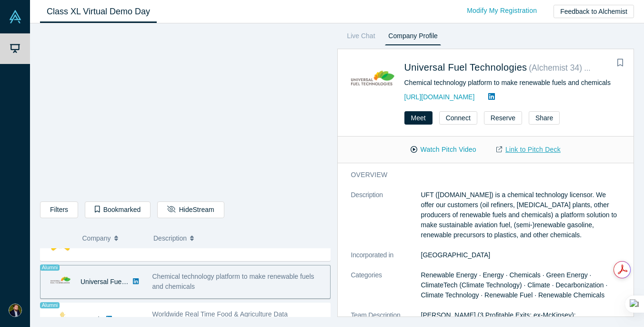 The height and width of the screenshot is (327, 644). I want to click on span: Renewable Energy · Energy · Chemicals · Green Energy · ClimateTech (Climate Technology) · Climate..., so click(514, 284).